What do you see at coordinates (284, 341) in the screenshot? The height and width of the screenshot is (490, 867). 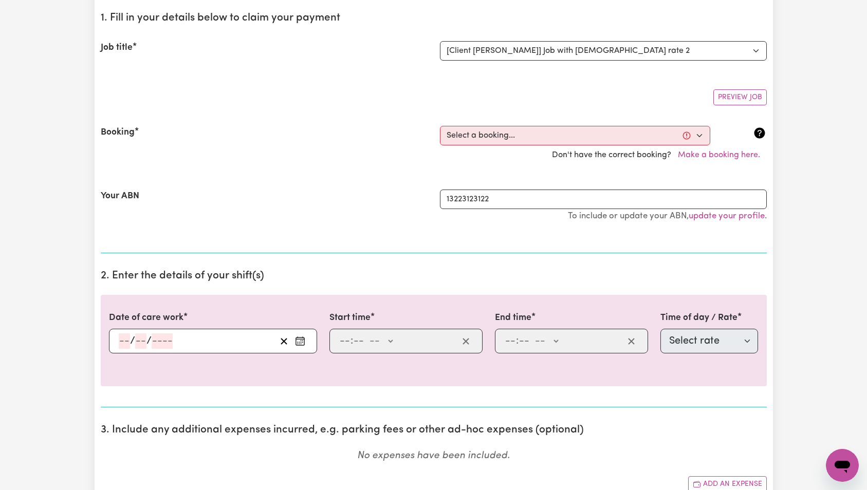 I see `button: Clear date` at bounding box center [284, 341].